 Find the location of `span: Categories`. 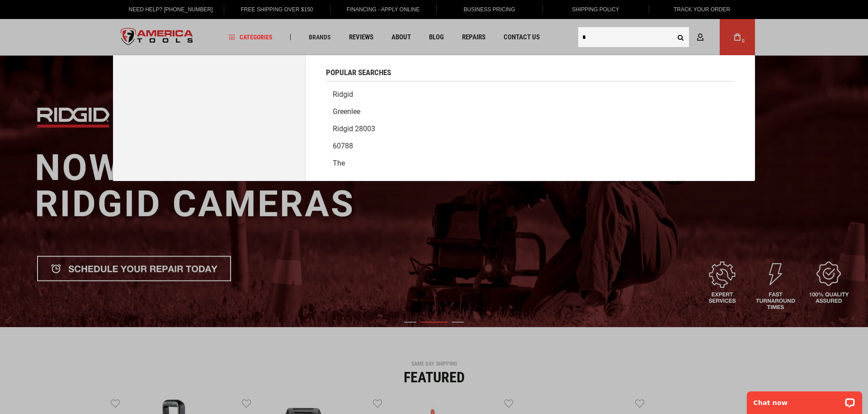

span: Categories is located at coordinates (251, 37).